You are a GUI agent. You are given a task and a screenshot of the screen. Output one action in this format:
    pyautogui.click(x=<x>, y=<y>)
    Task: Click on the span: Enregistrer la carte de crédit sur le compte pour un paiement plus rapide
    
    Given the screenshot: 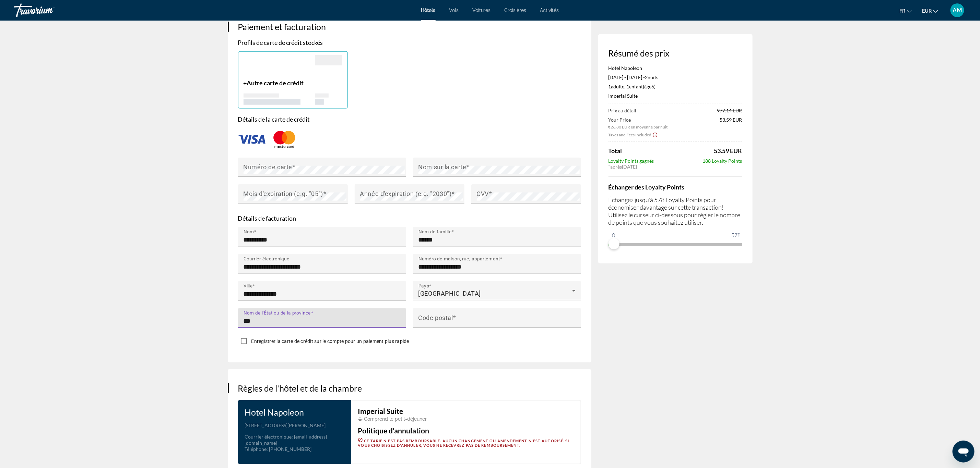 What is the action you would take?
    pyautogui.click(x=331, y=342)
    